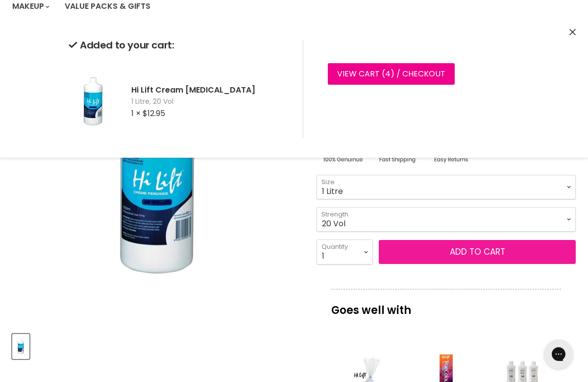 The height and width of the screenshot is (382, 588). What do you see at coordinates (154, 113) in the screenshot?
I see `span: $12.95` at bounding box center [154, 113].